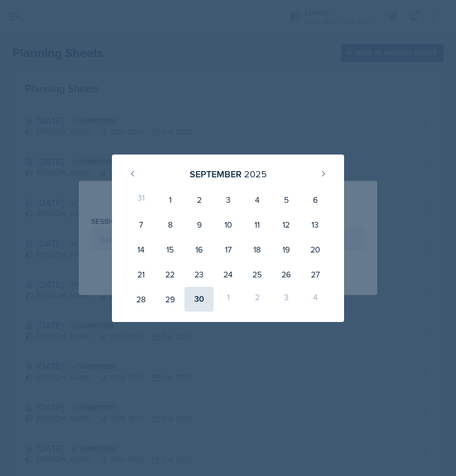 This screenshot has width=456, height=476. What do you see at coordinates (228, 224) in the screenshot?
I see `div: 10` at bounding box center [228, 224].